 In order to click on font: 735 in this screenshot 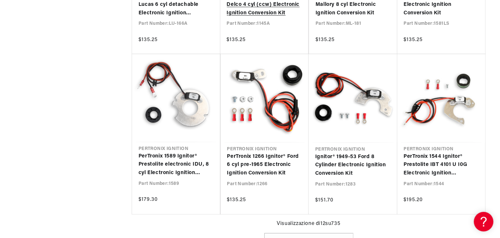, I will do `click(336, 223)`.